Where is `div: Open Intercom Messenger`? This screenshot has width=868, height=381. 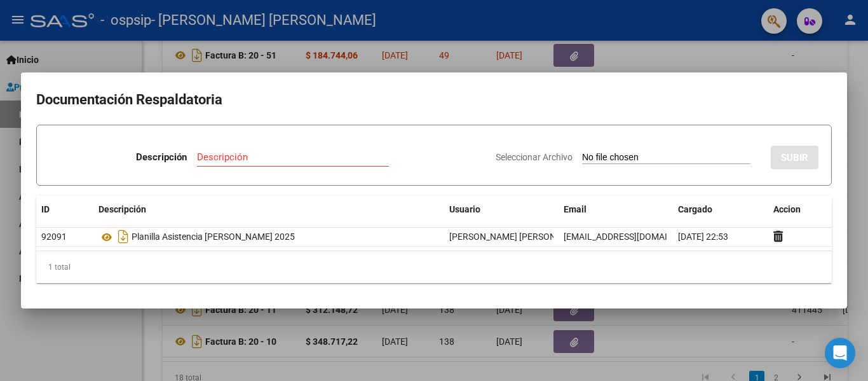
div: Open Intercom Messenger is located at coordinates (840, 353).